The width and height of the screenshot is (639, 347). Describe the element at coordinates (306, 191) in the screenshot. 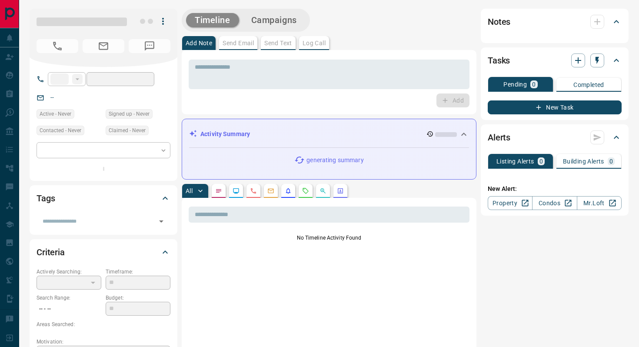

I see `svg: Requests` at that location.